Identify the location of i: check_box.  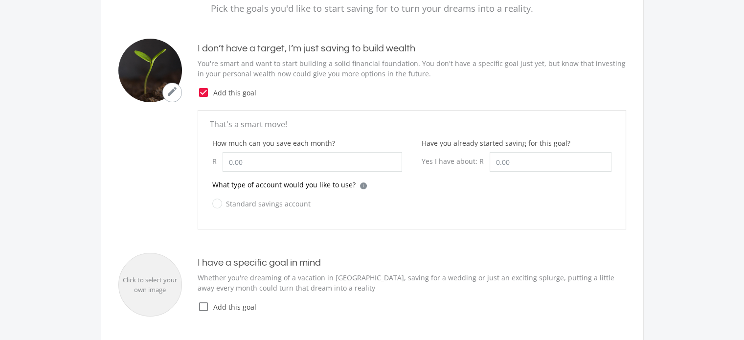
(203, 92).